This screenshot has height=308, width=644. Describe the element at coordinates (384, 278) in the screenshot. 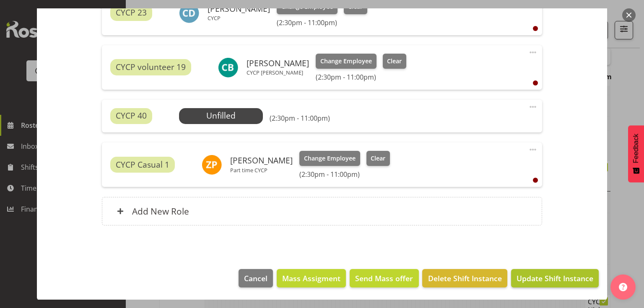

I see `span: Send Mass offer` at that location.